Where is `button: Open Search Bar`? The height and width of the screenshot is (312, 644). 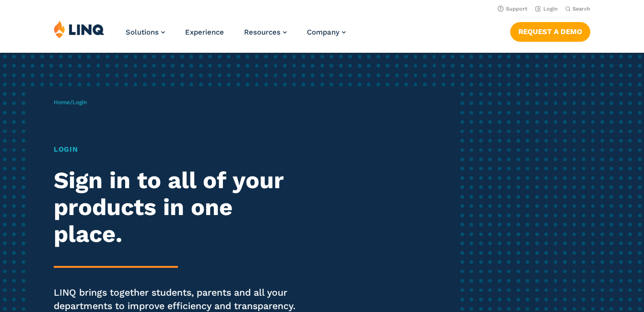
button: Open Search Bar is located at coordinates (578, 9).